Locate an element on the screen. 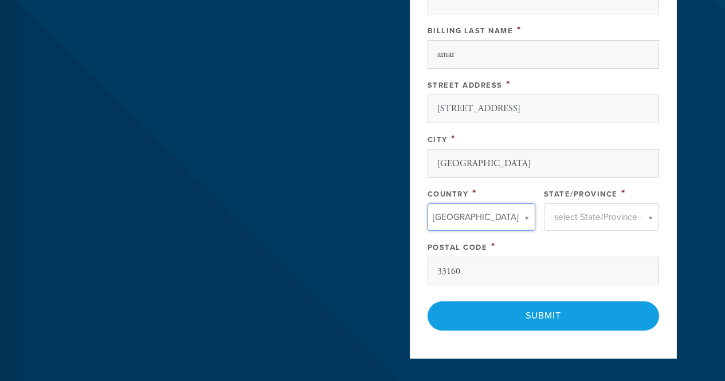  input: Submit is located at coordinates (543, 316).